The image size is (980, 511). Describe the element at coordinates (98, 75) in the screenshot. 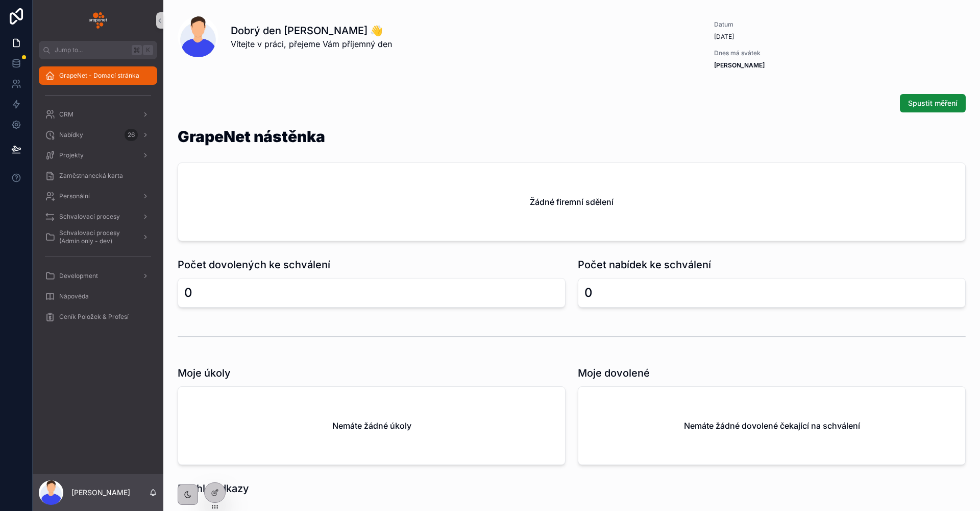

I see `a: GrapeNet - Domací stránka` at that location.